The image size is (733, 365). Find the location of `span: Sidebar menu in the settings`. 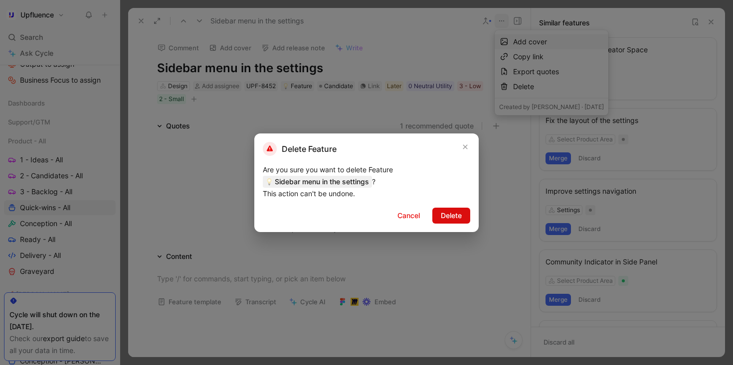

span: Sidebar menu in the settings is located at coordinates (317, 182).